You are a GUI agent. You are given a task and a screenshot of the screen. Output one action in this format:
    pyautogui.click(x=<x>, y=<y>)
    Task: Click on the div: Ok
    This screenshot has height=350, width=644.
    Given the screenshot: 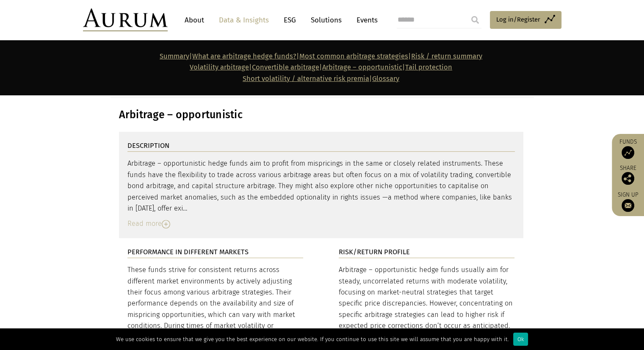 What is the action you would take?
    pyautogui.click(x=520, y=338)
    